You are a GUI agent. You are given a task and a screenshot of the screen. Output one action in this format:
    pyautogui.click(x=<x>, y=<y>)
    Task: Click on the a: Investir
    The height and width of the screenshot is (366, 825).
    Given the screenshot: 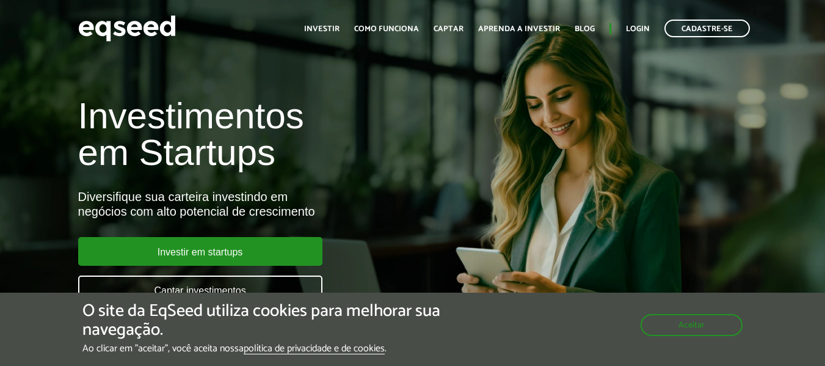 What is the action you would take?
    pyautogui.click(x=322, y=29)
    